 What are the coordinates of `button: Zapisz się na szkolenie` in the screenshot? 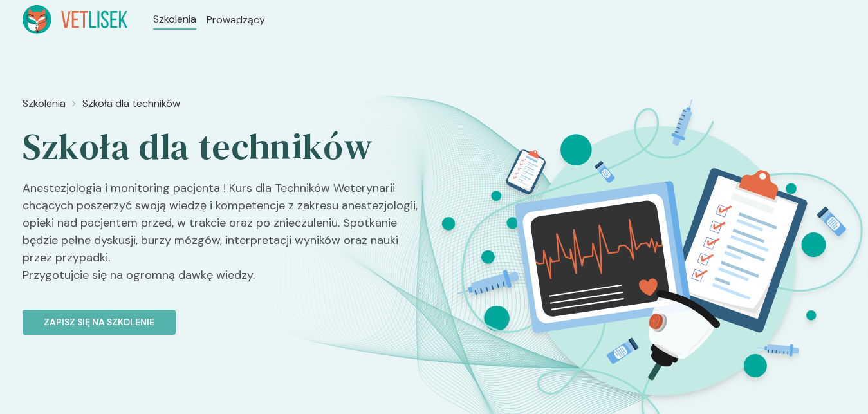 It's located at (99, 322).